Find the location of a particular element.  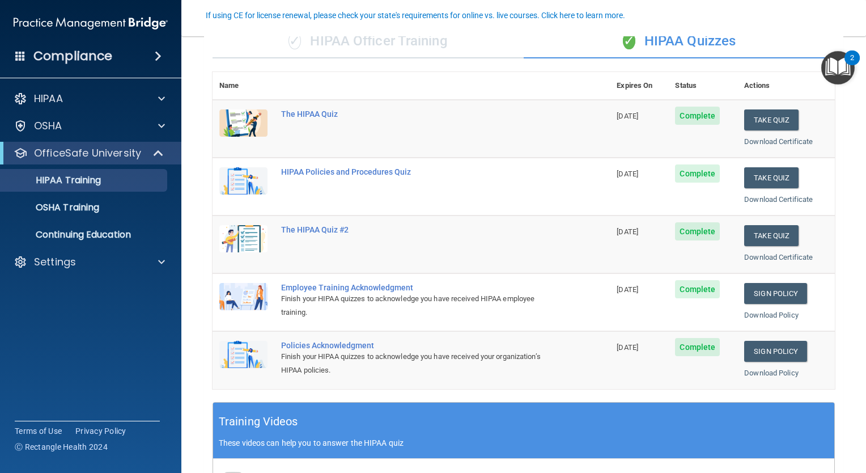

div: 2 is located at coordinates (852, 65).